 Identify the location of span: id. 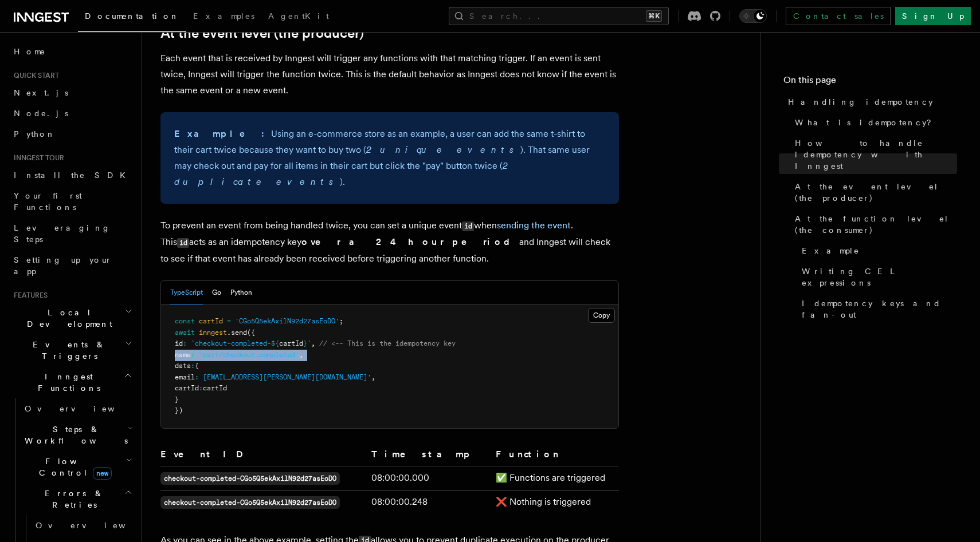
(179, 343).